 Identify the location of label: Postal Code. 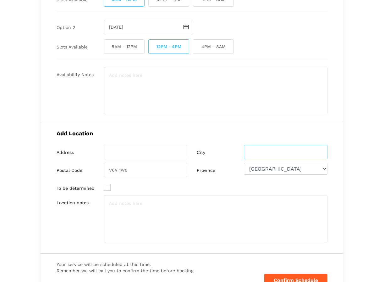
(69, 170).